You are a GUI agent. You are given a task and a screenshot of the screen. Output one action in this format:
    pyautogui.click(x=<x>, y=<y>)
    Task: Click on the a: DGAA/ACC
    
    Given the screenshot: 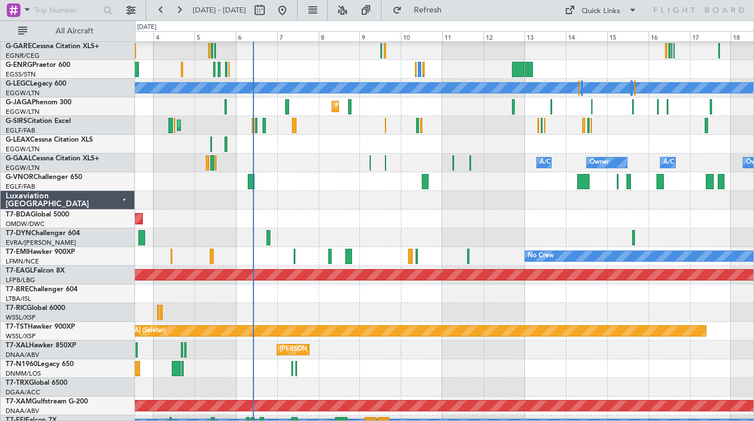 What is the action you would take?
    pyautogui.click(x=23, y=392)
    